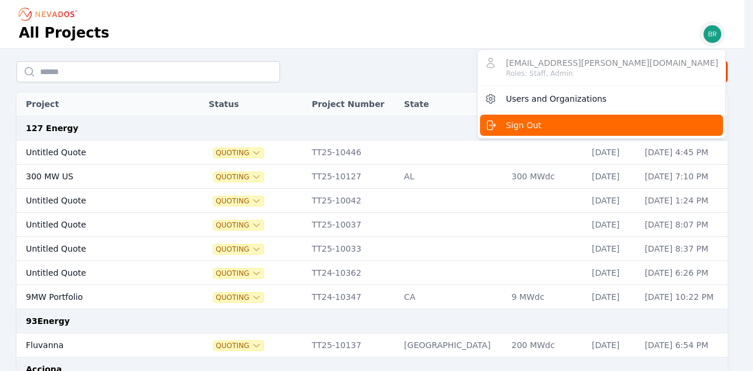 This screenshot has width=753, height=371. Describe the element at coordinates (602, 125) in the screenshot. I see `button: Sign Out` at that location.